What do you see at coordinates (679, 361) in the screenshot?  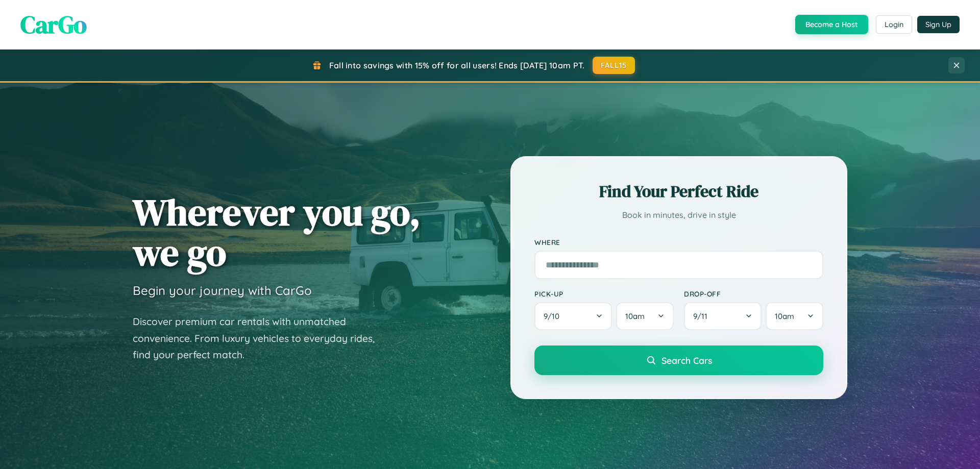 I see `button: Search Cars` at bounding box center [679, 361].